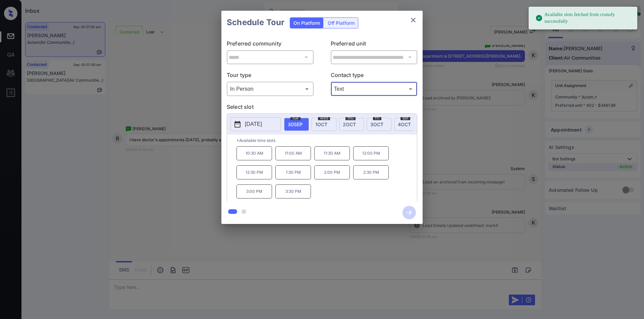 The image size is (644, 319). Describe the element at coordinates (293, 153) in the screenshot. I see `p: 11:00 AM` at that location.